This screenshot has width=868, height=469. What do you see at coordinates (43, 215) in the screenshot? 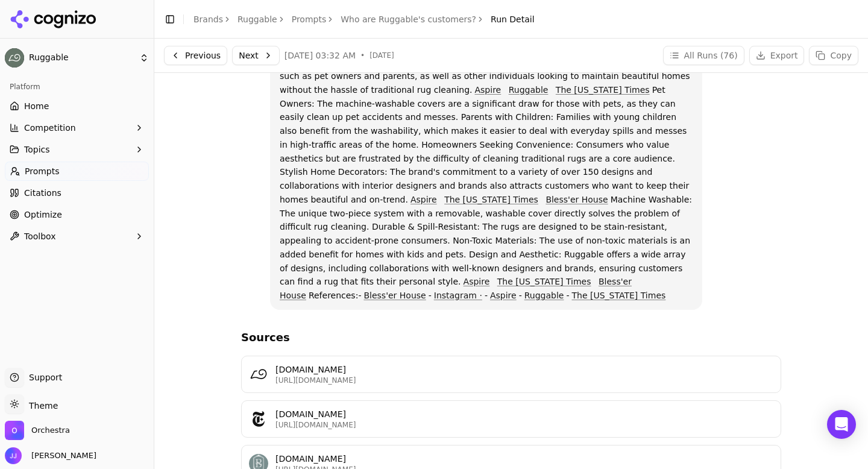
I see `span: Optimize` at bounding box center [43, 215].